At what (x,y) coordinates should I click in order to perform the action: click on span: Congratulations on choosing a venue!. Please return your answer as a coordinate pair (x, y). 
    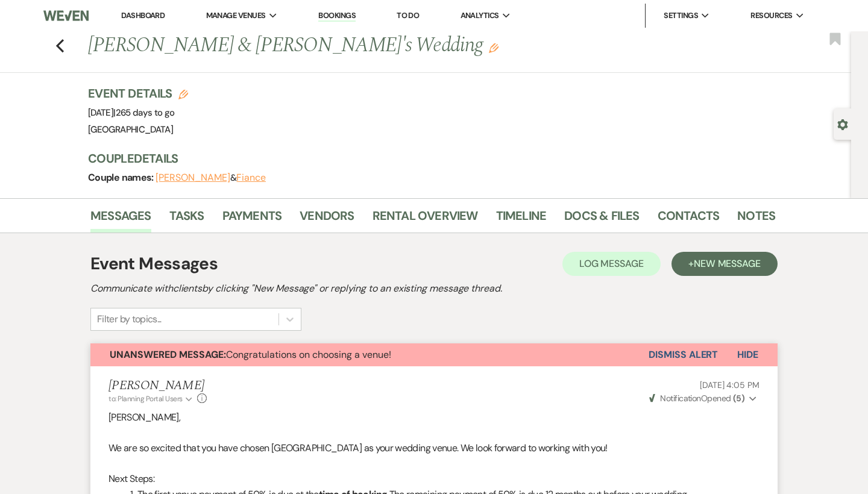
    Looking at the image, I should click on (250, 354).